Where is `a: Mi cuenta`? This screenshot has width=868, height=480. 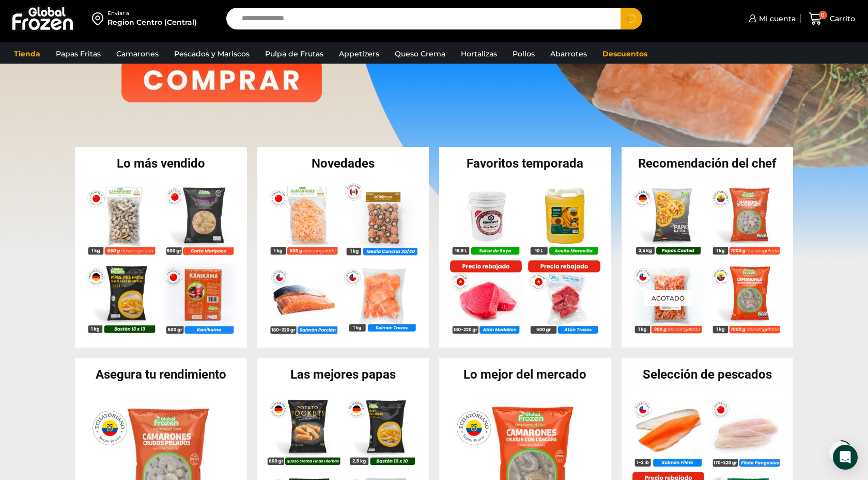 a: Mi cuenta is located at coordinates (771, 19).